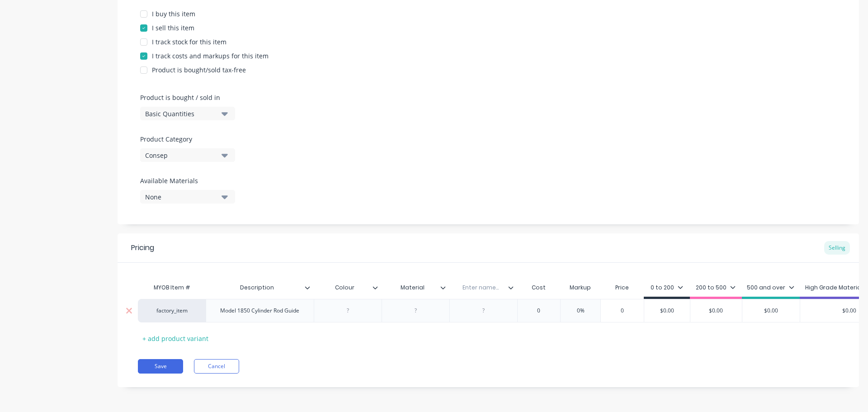 This screenshot has width=868, height=412. I want to click on button: Save, so click(161, 366).